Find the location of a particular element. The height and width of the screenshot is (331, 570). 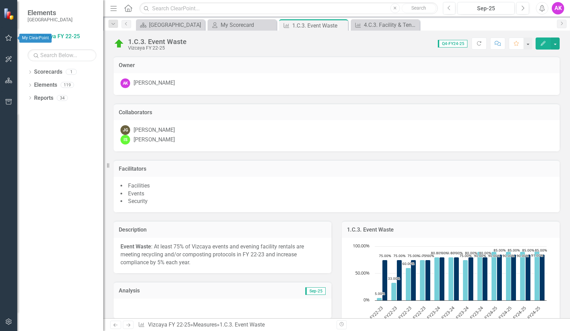

a: Elements is located at coordinates (45, 85).